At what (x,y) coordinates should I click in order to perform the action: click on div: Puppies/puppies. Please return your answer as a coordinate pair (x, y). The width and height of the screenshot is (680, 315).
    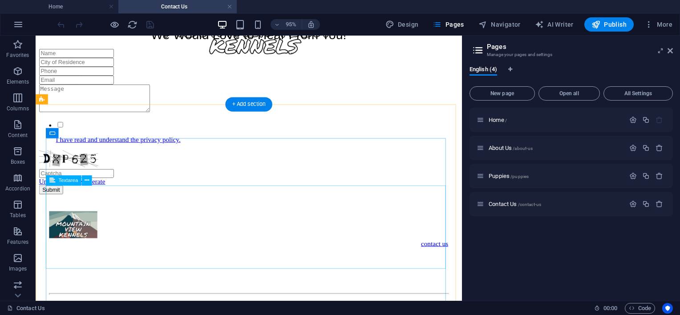
    Looking at the image, I should click on (556, 176).